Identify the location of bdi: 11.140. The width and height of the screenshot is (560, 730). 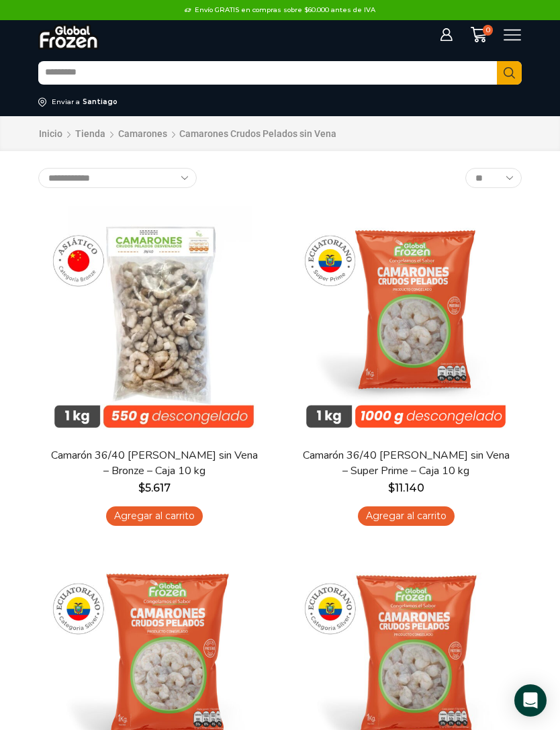
(407, 488).